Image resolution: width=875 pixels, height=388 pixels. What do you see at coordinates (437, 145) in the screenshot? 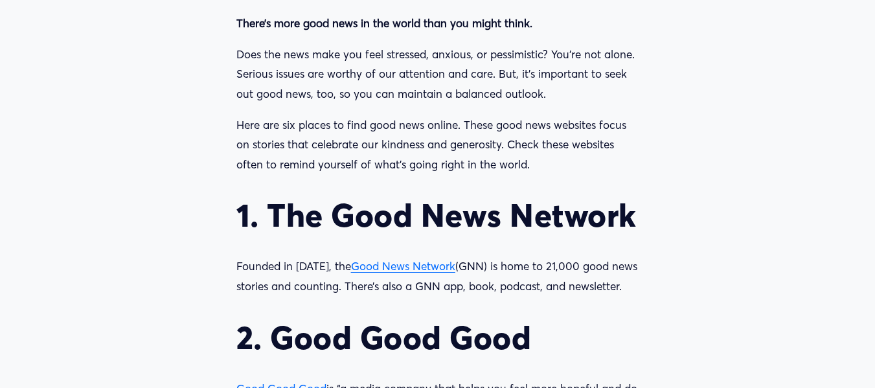
I see `p: Here are six places to find good news online. These good news websites focus on stories that cele...` at bounding box center [437, 145].